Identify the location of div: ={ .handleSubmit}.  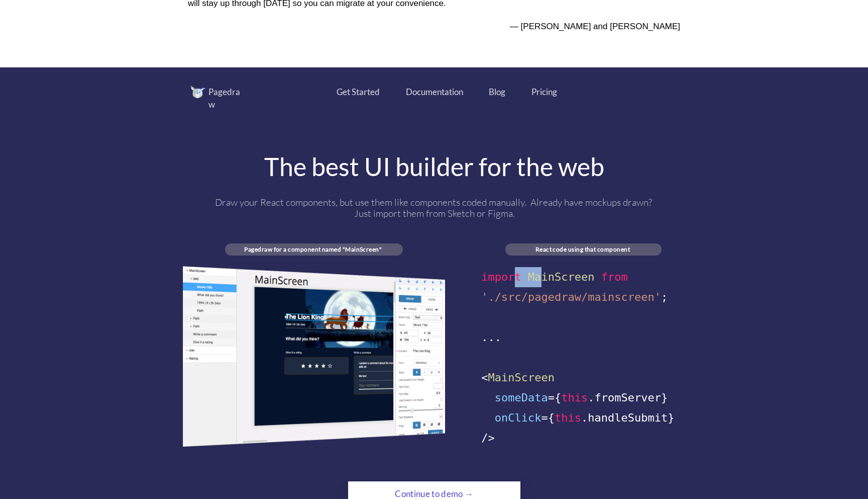
(583, 418).